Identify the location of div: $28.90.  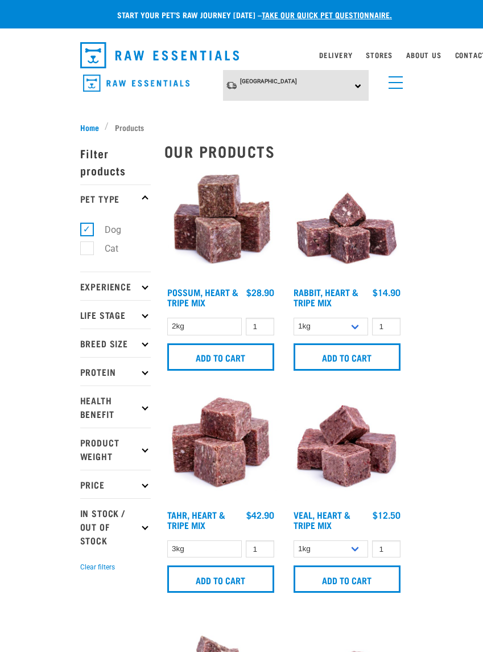
(260, 292).